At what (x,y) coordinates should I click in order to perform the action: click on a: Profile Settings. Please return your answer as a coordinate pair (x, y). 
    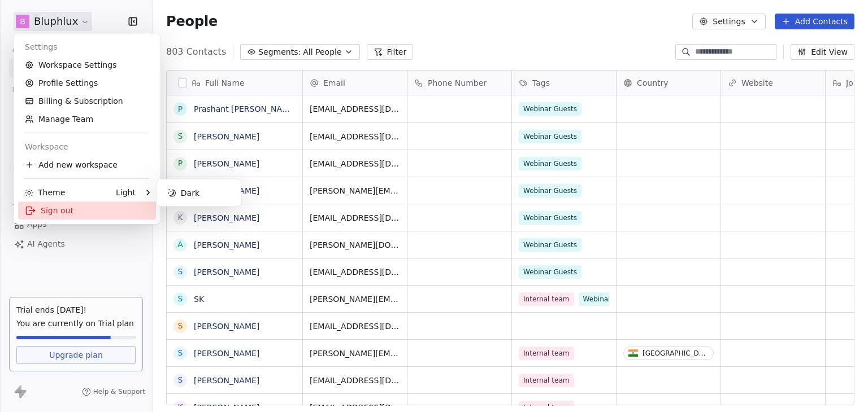
    Looking at the image, I should click on (87, 83).